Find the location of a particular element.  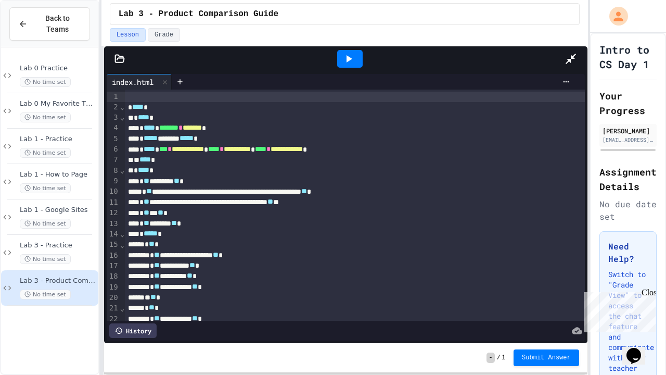

div: 12 is located at coordinates (113, 213).